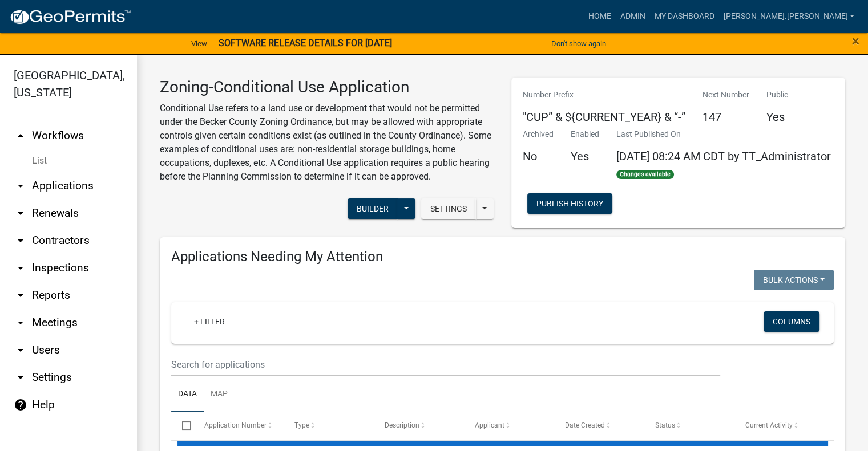  I want to click on datatable-header-cell: Current Activity, so click(780, 426).